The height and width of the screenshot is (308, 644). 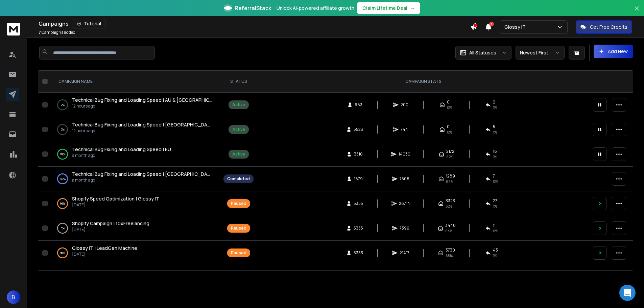 What do you see at coordinates (495, 250) in the screenshot?
I see `span: 43` at bounding box center [495, 250].